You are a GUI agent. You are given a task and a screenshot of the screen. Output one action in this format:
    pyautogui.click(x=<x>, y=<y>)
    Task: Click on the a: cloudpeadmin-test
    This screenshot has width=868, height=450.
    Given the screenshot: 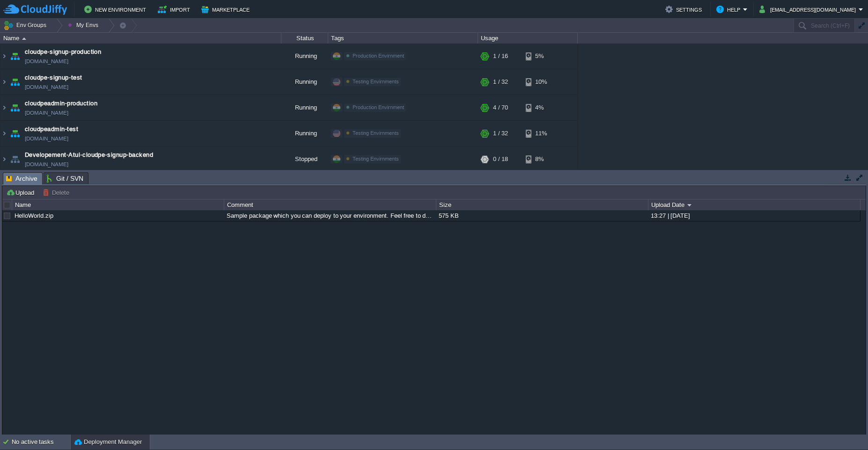 What is the action you would take?
    pyautogui.click(x=52, y=129)
    